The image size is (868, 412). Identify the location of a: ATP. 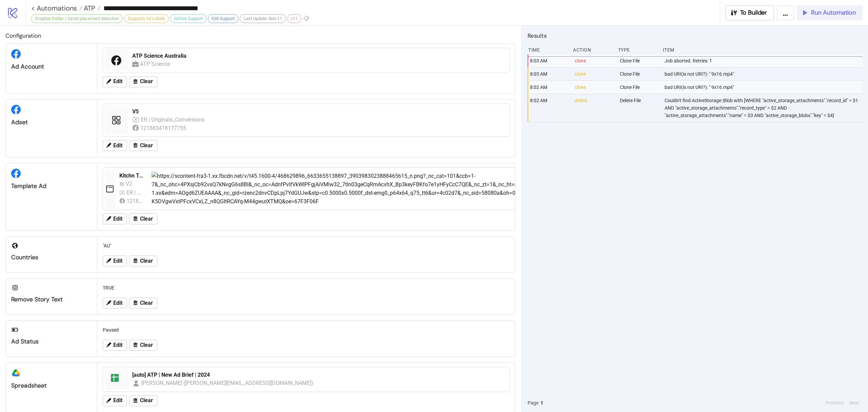
(91, 8).